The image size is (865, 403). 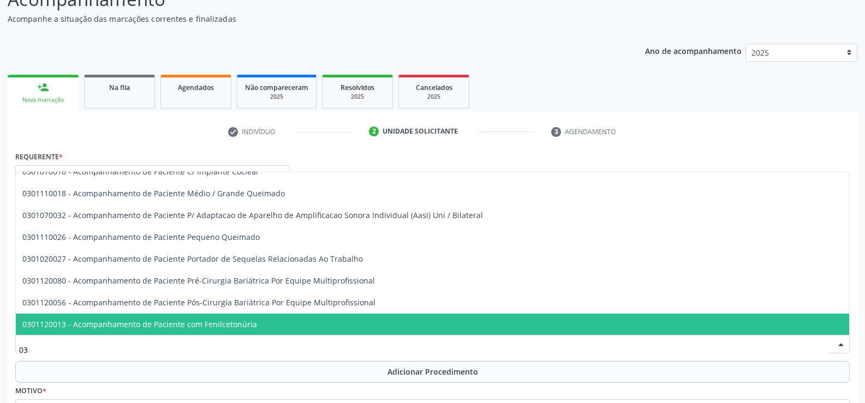 I want to click on span: 0301120080 - Acompanhamento de Paciente Pré-Cirurgia Bariátrica Por Equipe Multiprofissional, so click(x=199, y=281).